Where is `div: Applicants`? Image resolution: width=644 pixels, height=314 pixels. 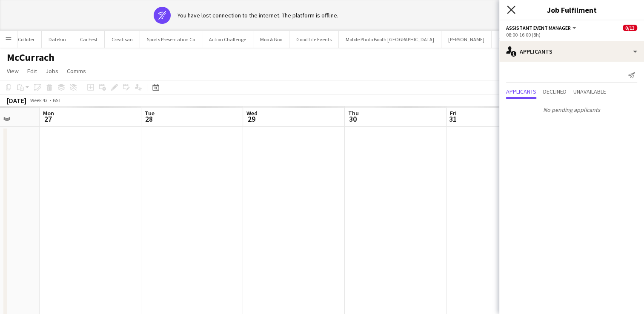
div: Applicants is located at coordinates (572, 51).